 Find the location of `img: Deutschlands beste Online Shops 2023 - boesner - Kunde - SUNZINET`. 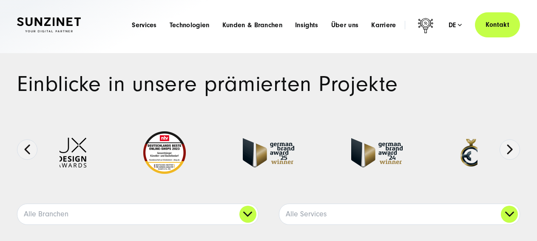

img: Deutschlands beste Online Shops 2023 - boesner - Kunde - SUNZINET is located at coordinates (164, 153).